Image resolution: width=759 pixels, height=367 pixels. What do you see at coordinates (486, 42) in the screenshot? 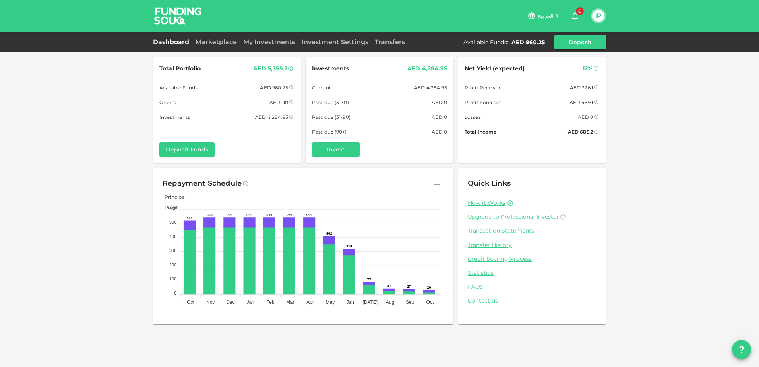
I see `div: Available Funds :` at bounding box center [486, 42].